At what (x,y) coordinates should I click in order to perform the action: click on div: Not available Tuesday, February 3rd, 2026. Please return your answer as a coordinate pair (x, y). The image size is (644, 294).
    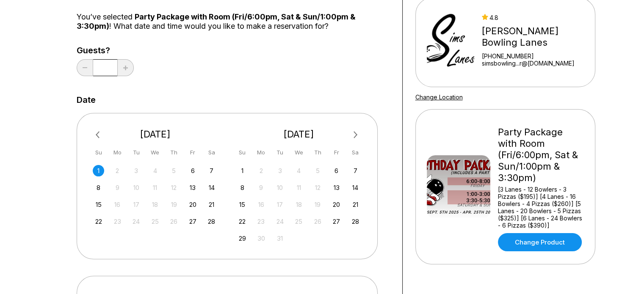
    Looking at the image, I should click on (136, 170).